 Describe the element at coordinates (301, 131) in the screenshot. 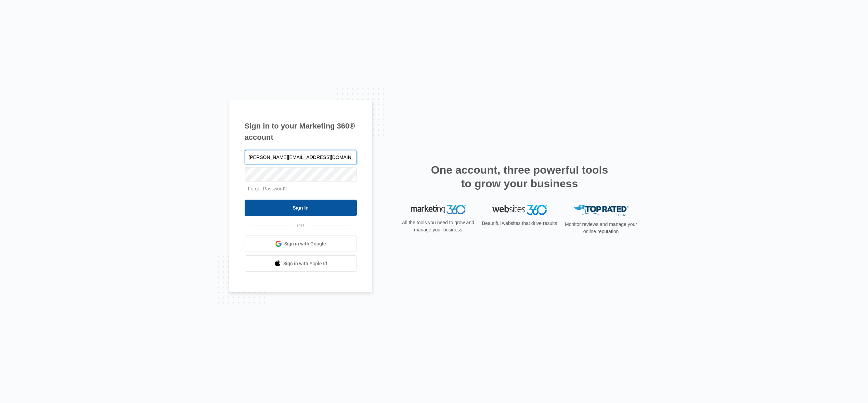

I see `h1: Sign in to your Marketing 360® account` at that location.